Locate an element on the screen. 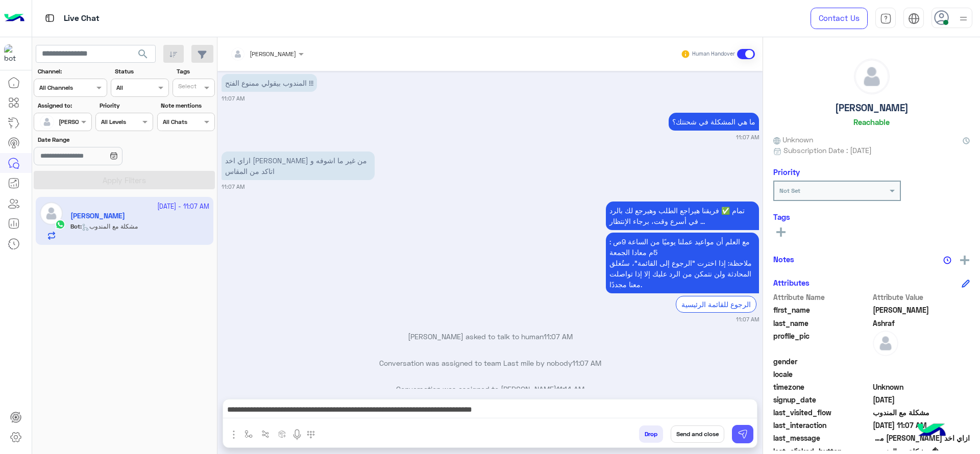  div: الرجوع للقائمة الرئيسية is located at coordinates (716, 304).